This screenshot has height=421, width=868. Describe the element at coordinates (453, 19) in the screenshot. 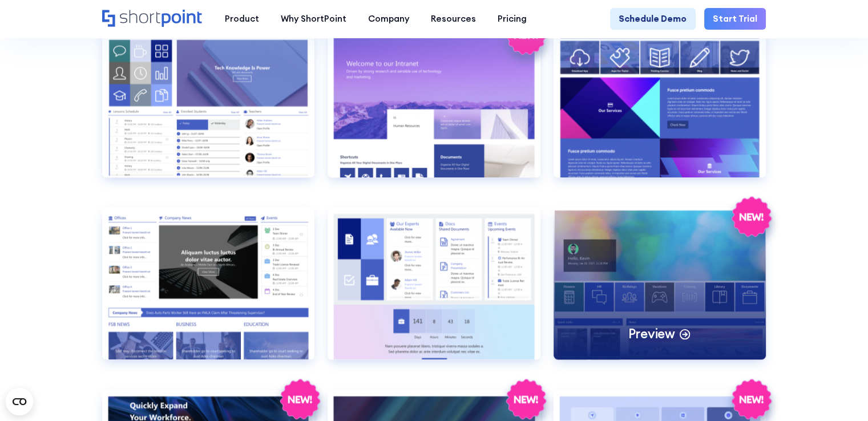

I see `a: Resources` at that location.